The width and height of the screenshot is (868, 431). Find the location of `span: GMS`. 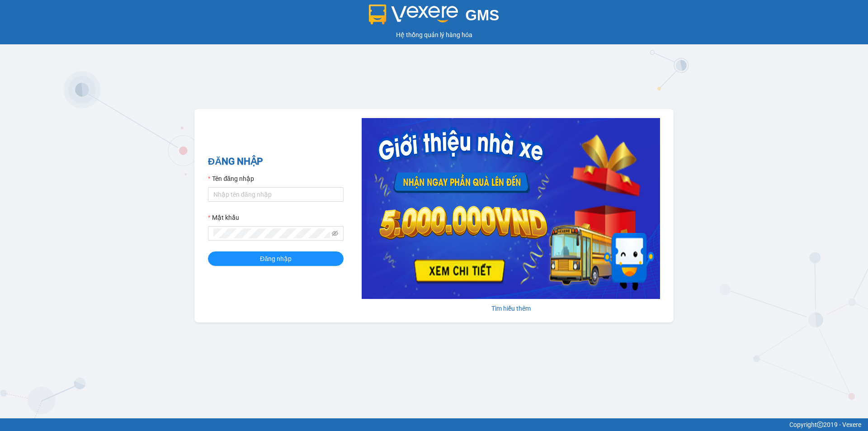

span: GMS is located at coordinates (482, 15).